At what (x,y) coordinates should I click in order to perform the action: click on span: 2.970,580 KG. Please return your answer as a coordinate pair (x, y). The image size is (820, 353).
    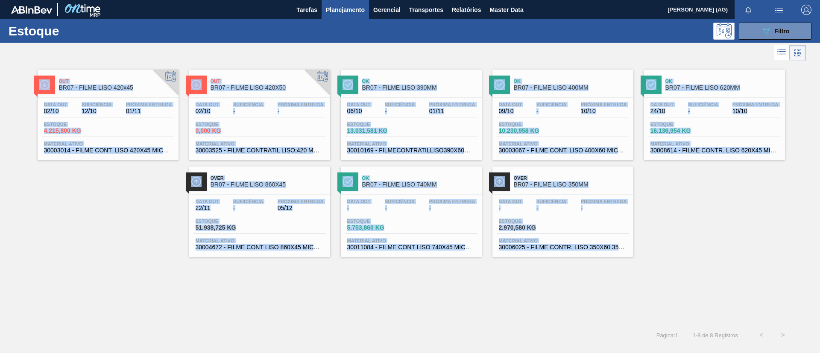
    Looking at the image, I should click on (529, 228).